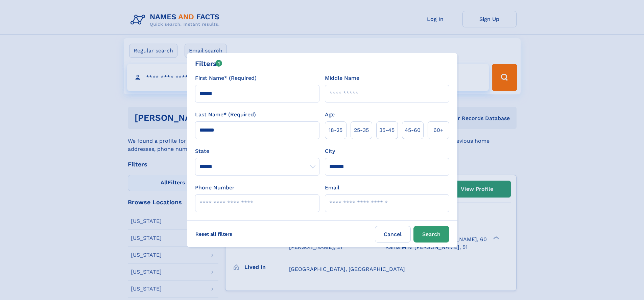 This screenshot has width=644, height=300. What do you see at coordinates (214, 234) in the screenshot?
I see `label: Reset all filters` at bounding box center [214, 234].